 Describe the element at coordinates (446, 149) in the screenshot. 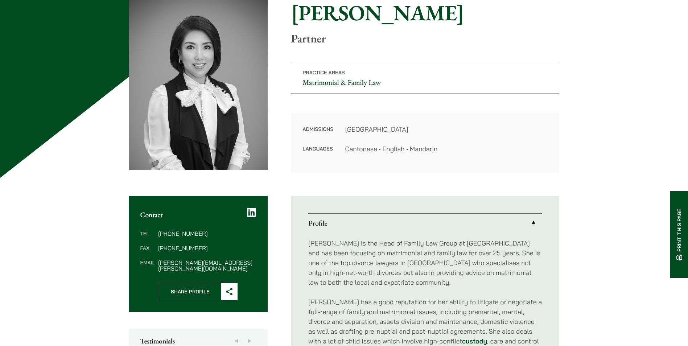

I see `dd: Cantonese • English • Mandarin` at that location.